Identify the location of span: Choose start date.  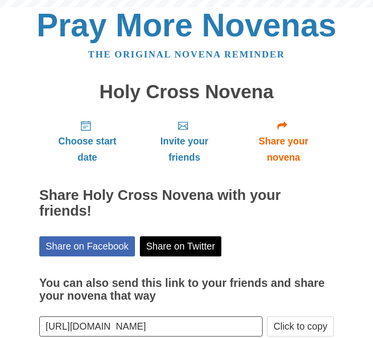
(87, 149).